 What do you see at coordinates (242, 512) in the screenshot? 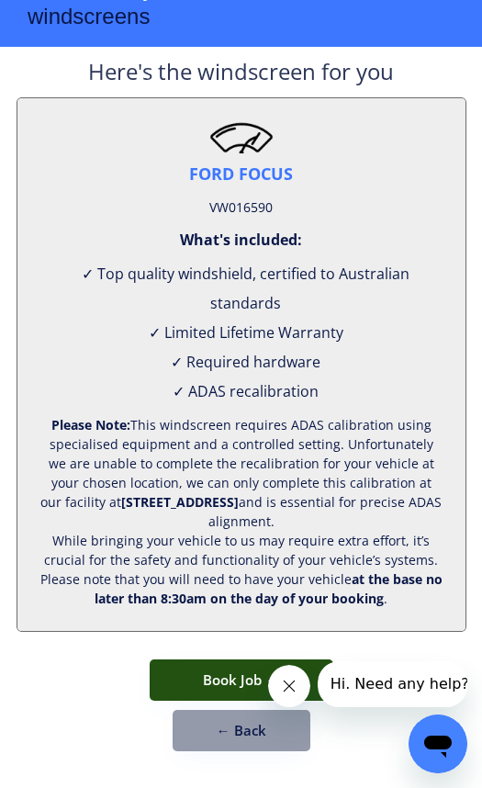
I see `div: This windscreen requires ADAS calibration using specialised equipment and a controlled setting. U...` at bounding box center [242, 512].